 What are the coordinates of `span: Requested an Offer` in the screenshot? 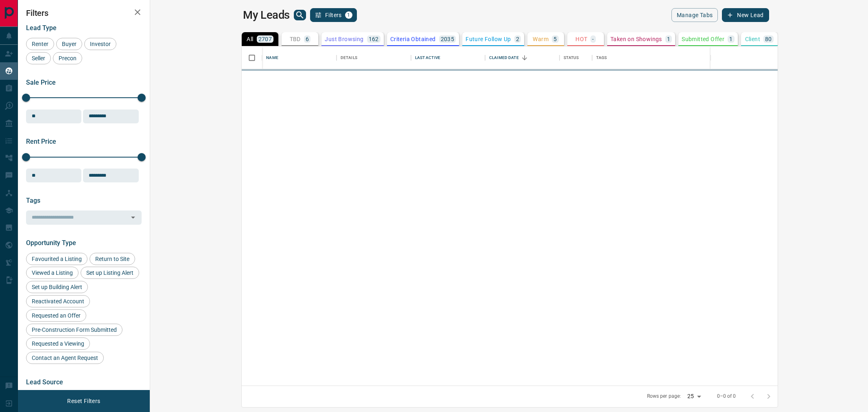 It's located at (56, 315).